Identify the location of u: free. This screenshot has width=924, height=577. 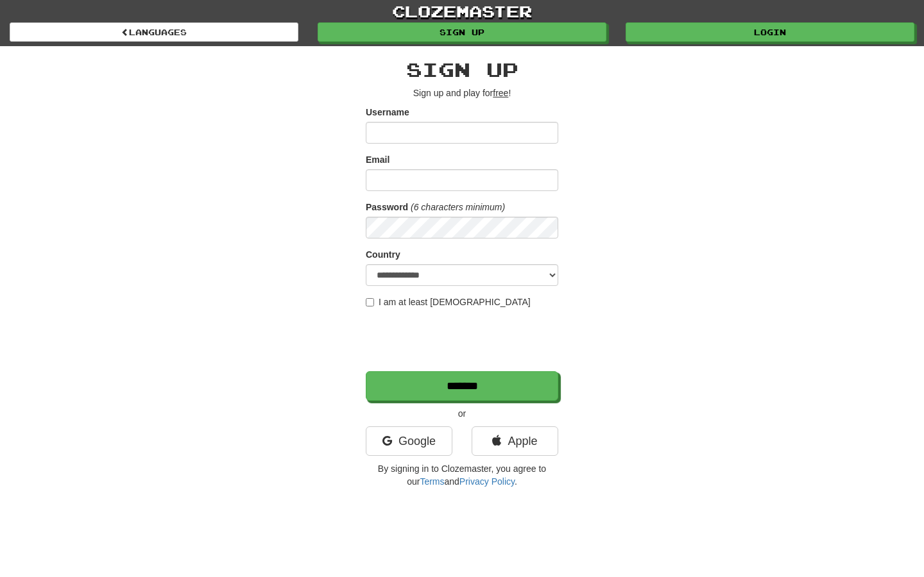
(500, 93).